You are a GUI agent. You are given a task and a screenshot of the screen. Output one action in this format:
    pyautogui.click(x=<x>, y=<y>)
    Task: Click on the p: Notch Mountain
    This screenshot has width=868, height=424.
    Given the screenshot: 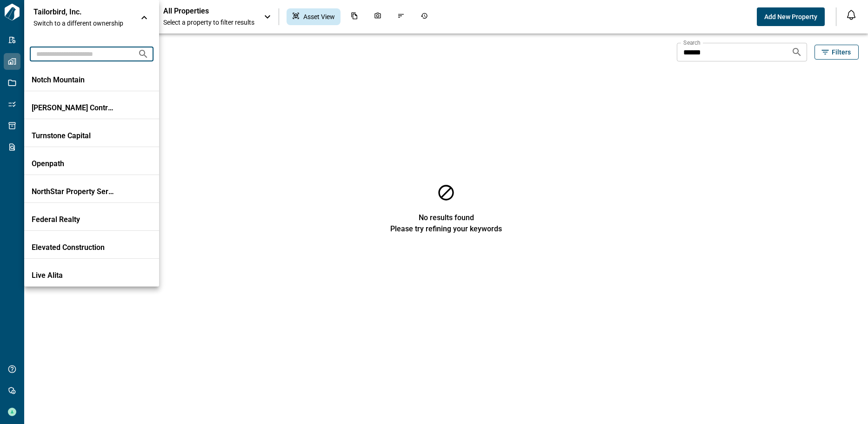 What is the action you would take?
    pyautogui.click(x=73, y=80)
    